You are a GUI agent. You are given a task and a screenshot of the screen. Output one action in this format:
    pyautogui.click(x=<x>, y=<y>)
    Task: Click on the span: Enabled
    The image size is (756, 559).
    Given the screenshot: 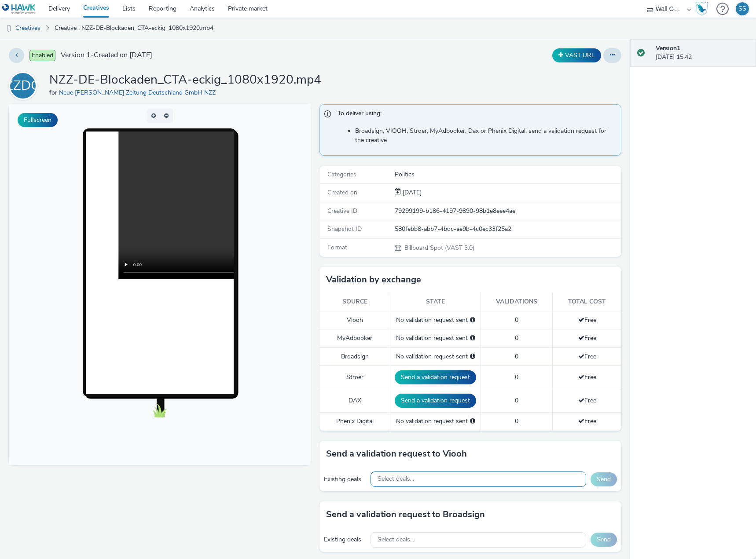 What is the action you would take?
    pyautogui.click(x=42, y=55)
    